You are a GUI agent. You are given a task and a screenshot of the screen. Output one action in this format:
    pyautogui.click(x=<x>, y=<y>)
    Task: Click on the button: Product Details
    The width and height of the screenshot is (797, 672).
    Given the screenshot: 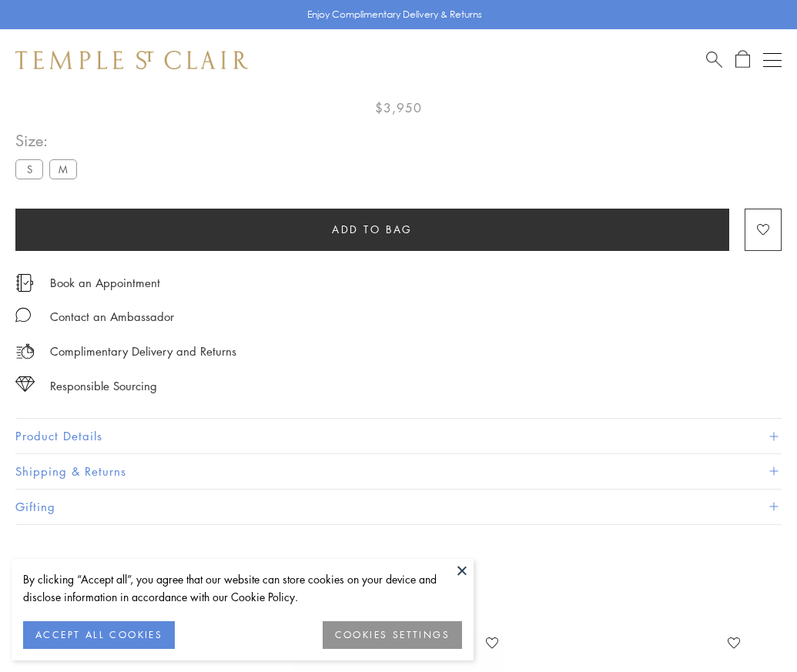 What is the action you would take?
    pyautogui.click(x=398, y=436)
    